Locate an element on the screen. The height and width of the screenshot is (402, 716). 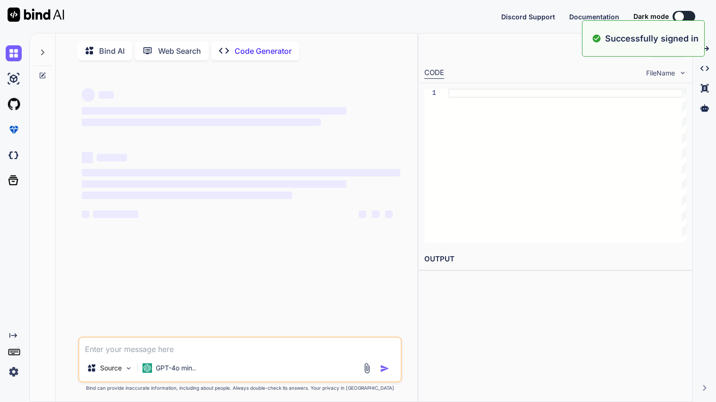
div: CODE is located at coordinates (434, 73).